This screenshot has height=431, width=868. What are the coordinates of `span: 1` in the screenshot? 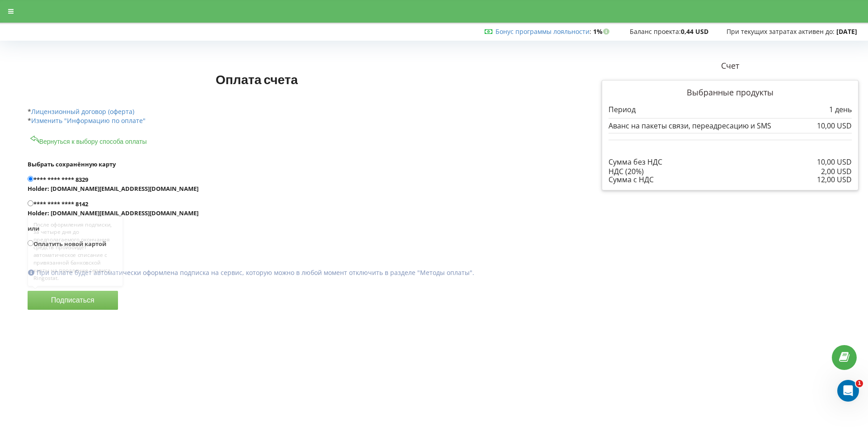 It's located at (860, 384).